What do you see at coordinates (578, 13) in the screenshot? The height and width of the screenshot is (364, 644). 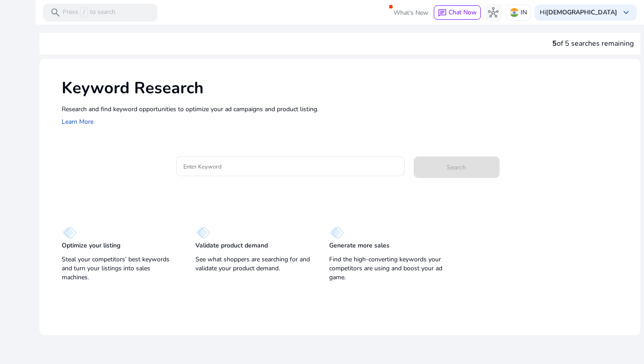 I see `p: Hi` at bounding box center [578, 13].